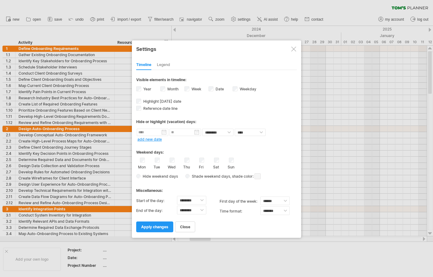 This screenshot has width=433, height=277. What do you see at coordinates (216, 49) in the screenshot?
I see `div: Settings` at bounding box center [216, 49].